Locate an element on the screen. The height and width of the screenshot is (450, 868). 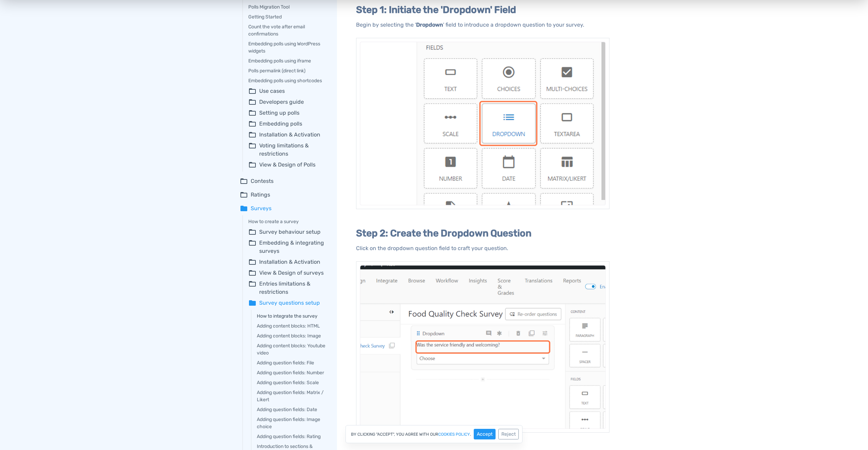
p: Click on the dropdown question field to craft your question. is located at coordinates (483, 248).